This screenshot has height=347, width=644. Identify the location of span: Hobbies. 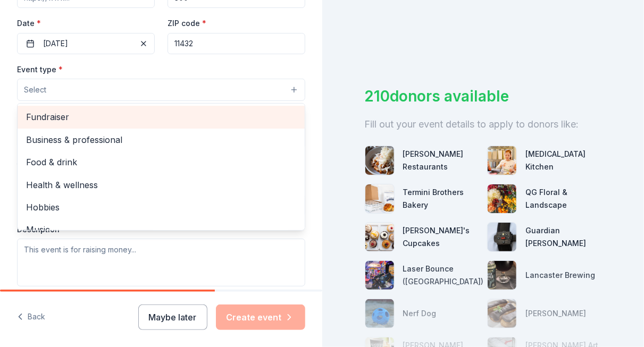
(161, 208).